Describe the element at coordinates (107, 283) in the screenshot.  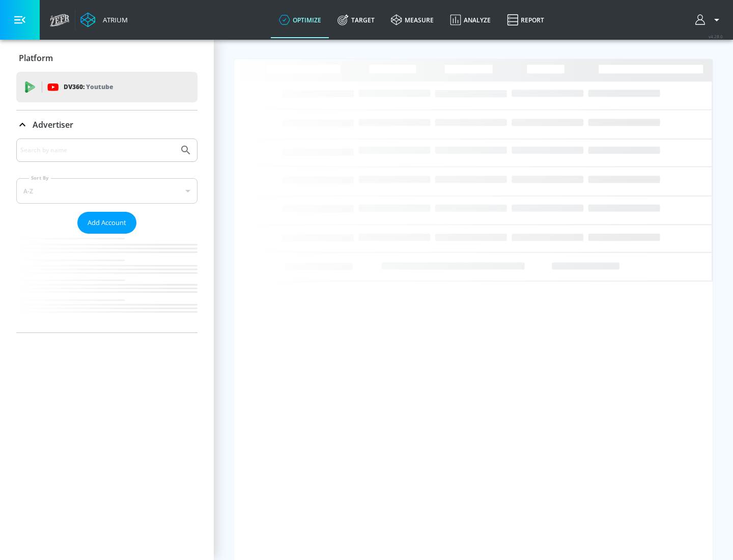
I see `nav: list of Advertiser` at that location.